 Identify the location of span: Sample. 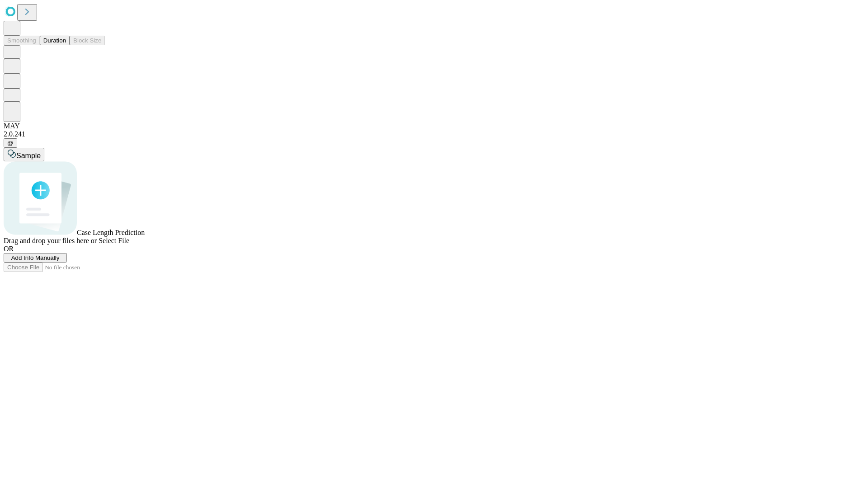
(29, 156).